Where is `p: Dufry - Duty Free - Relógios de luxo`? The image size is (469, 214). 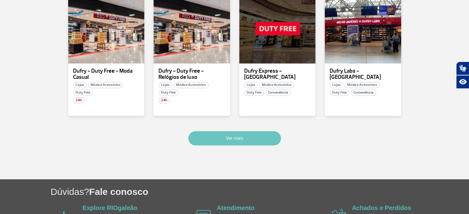
p: Dufry - Duty Free - Relógios de luxo is located at coordinates (192, 74).